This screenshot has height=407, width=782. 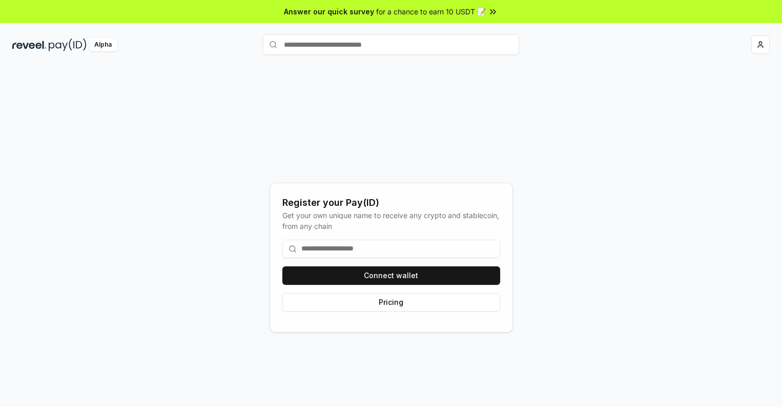 I want to click on div: Alpha, so click(x=103, y=45).